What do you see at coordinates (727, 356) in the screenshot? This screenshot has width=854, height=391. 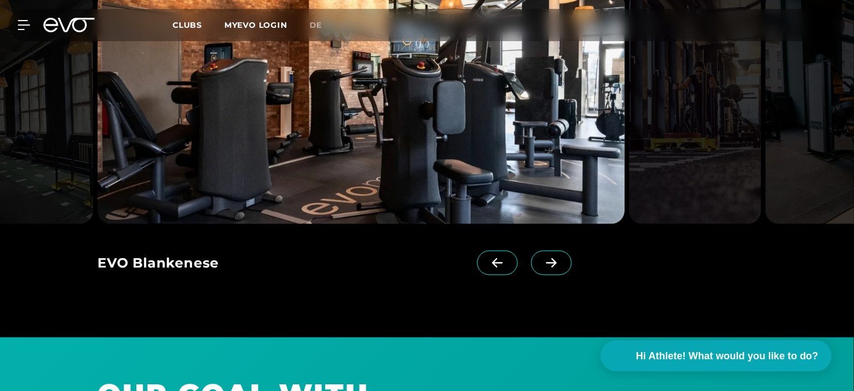 I see `span: Hi Athlete! What would you like to do?` at bounding box center [727, 356].